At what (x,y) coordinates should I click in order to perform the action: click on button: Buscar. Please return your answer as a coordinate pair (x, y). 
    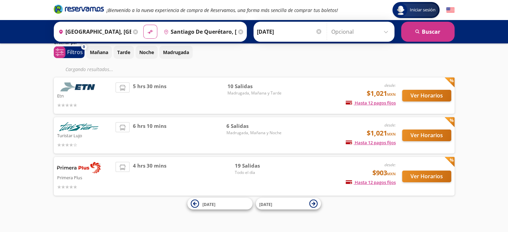
    Looking at the image, I should click on (428, 32).